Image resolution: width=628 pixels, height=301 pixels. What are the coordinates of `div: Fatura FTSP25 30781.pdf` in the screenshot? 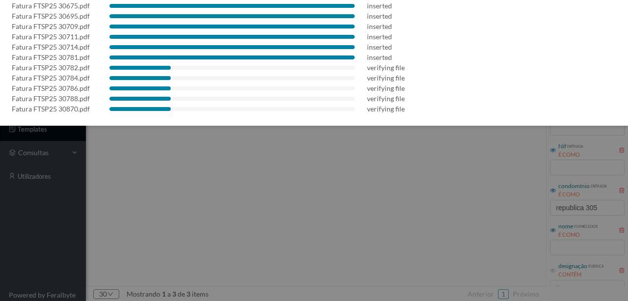 It's located at (51, 57).